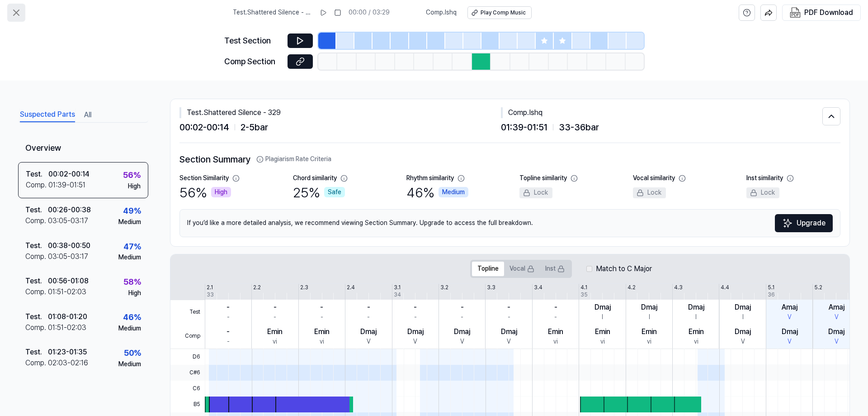 The height and width of the screenshot is (416, 868). I want to click on div: 58 %, so click(132, 282).